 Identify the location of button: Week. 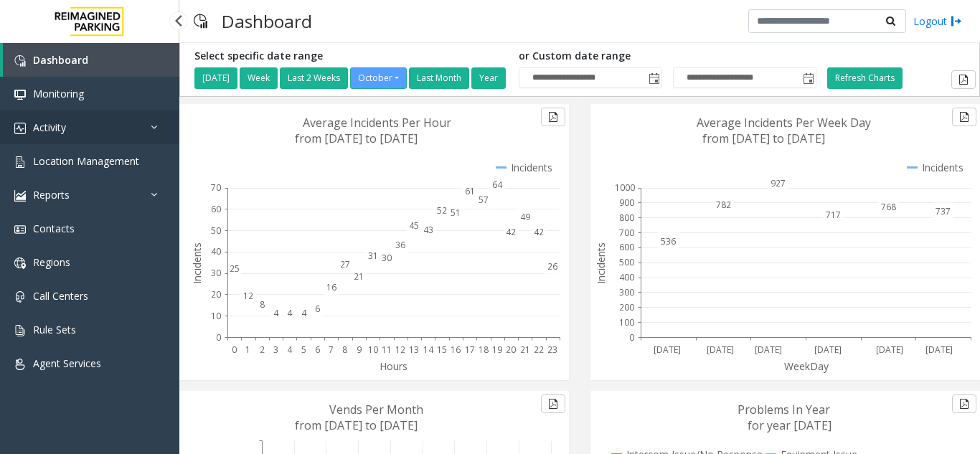
(258, 78).